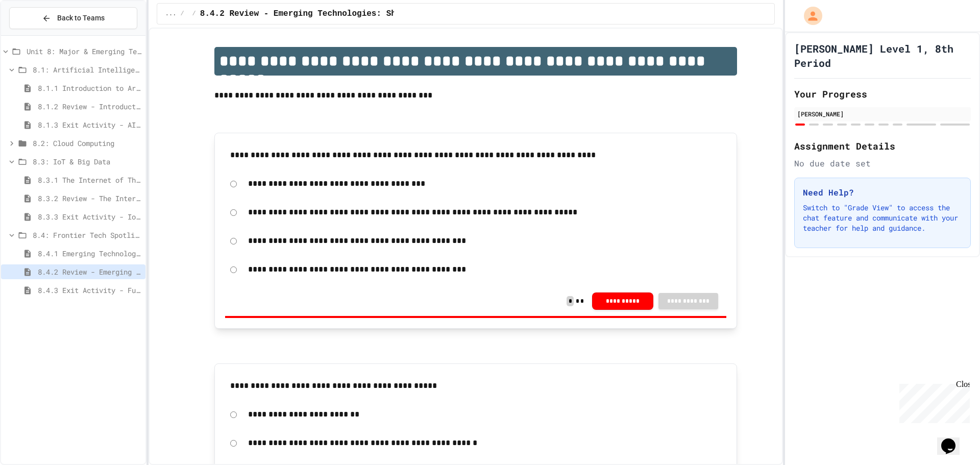 This screenshot has height=465, width=980. What do you see at coordinates (809, 16) in the screenshot?
I see `div: My Account` at bounding box center [809, 16].